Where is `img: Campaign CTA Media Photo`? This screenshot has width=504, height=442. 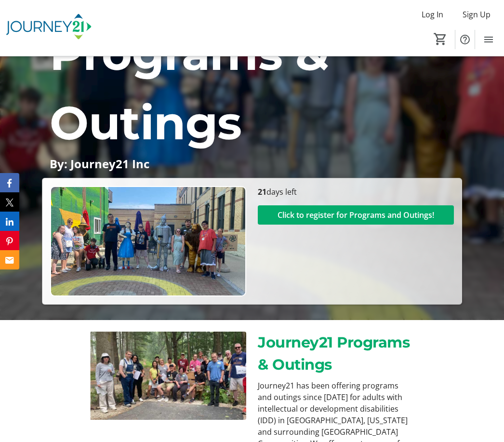 img: Campaign CTA Media Photo is located at coordinates (148, 241).